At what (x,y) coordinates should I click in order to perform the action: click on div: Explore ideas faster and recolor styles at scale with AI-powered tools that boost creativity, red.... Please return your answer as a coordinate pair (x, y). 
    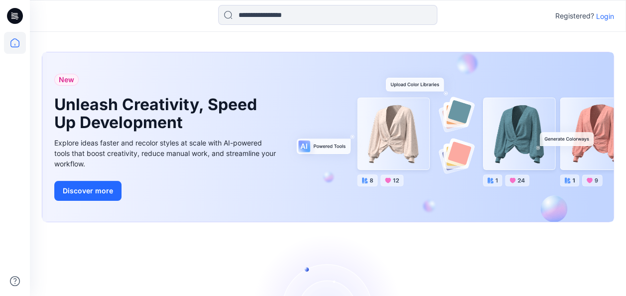
    Looking at the image, I should click on (166, 153).